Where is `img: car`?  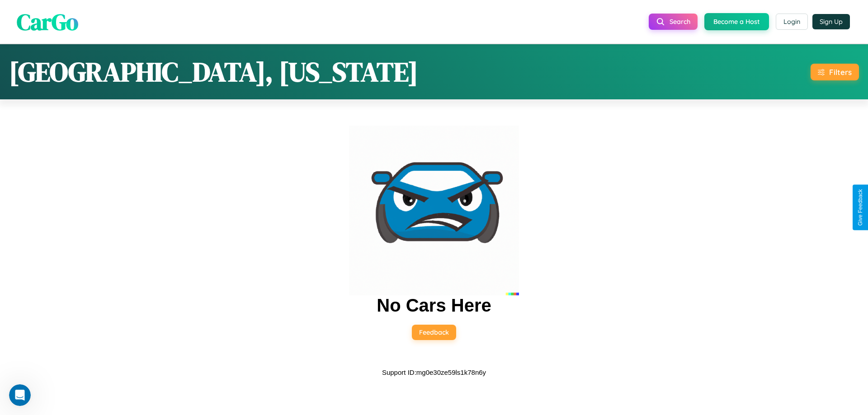 img: car is located at coordinates (434, 210).